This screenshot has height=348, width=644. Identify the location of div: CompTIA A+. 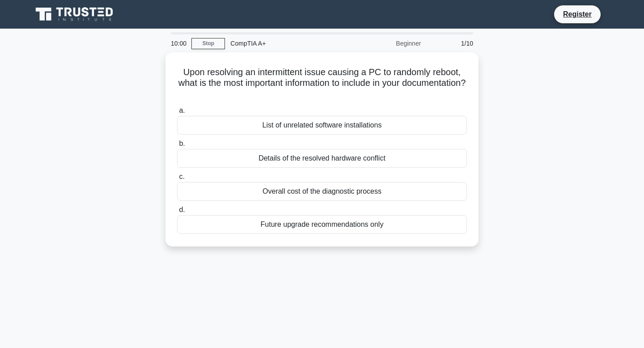
(286, 43).